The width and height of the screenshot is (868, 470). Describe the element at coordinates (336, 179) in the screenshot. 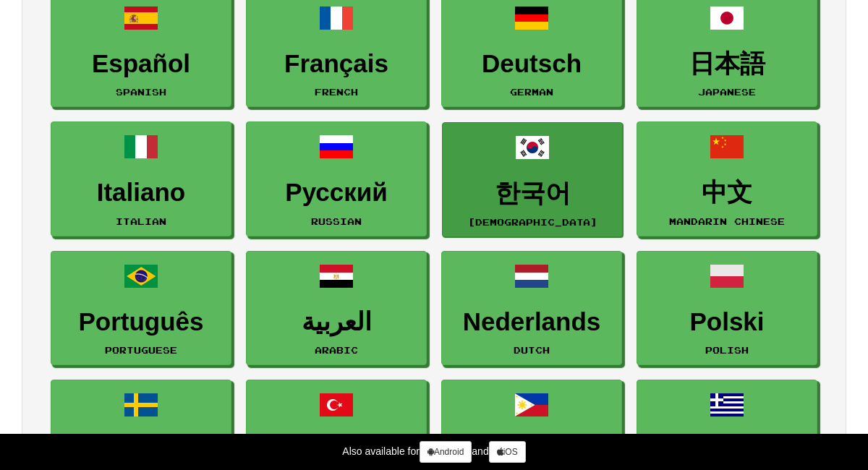

I see `a: РусскийRussian` at that location.